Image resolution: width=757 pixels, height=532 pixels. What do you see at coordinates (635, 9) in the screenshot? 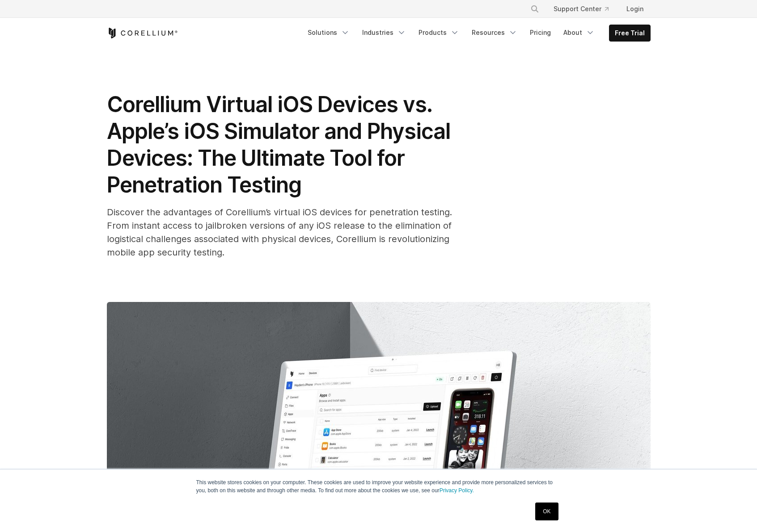
I see `a: Login` at bounding box center [635, 9].